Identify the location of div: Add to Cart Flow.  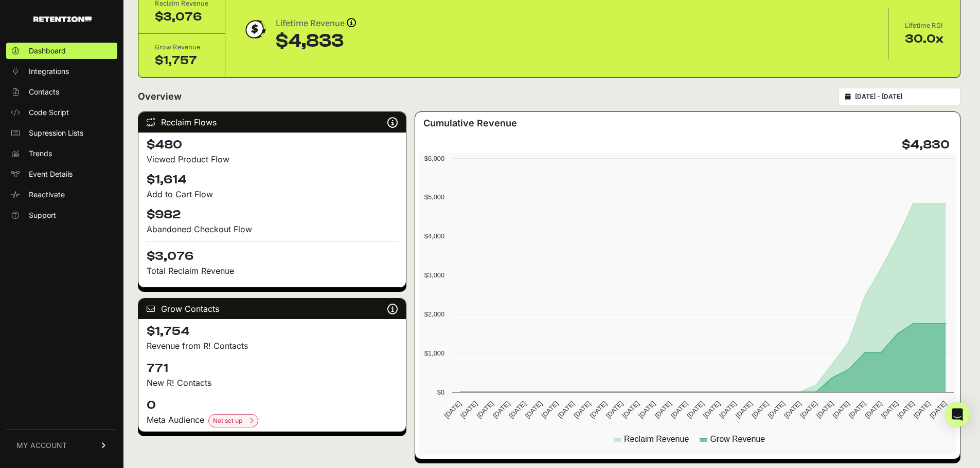
(272, 194).